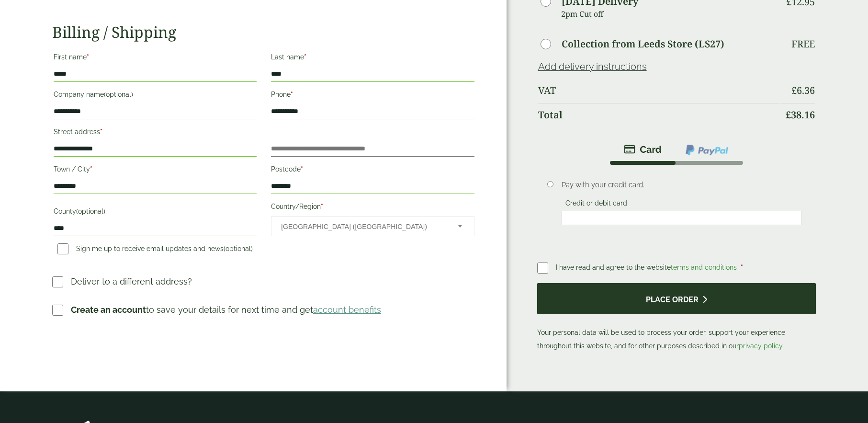 This screenshot has height=423, width=868. Describe the element at coordinates (760, 346) in the screenshot. I see `a: privacy policy` at that location.